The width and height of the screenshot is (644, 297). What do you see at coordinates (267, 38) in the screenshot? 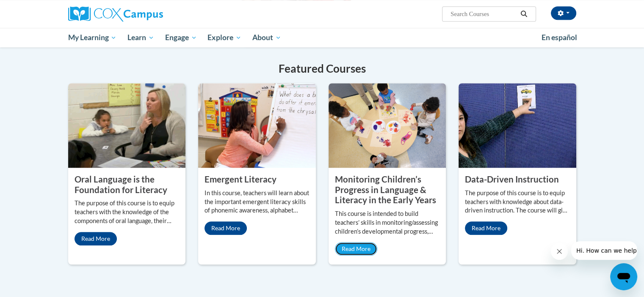
I see `a: About` at bounding box center [267, 38].